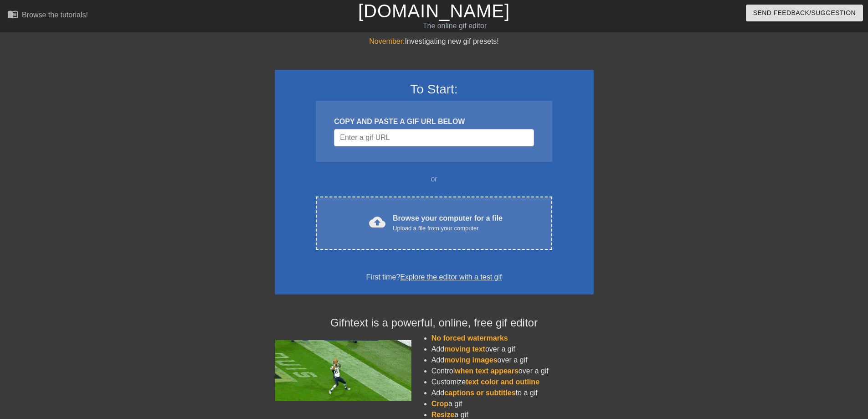 This screenshot has width=868, height=419. Describe the element at coordinates (13, 14) in the screenshot. I see `span: menu_book` at that location.